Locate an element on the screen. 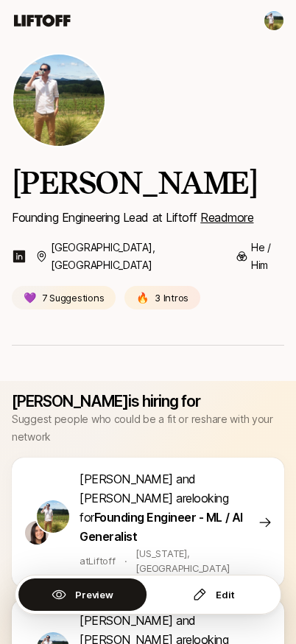 The height and width of the screenshot is (644, 296). p: 3 Intros is located at coordinates (172, 298).